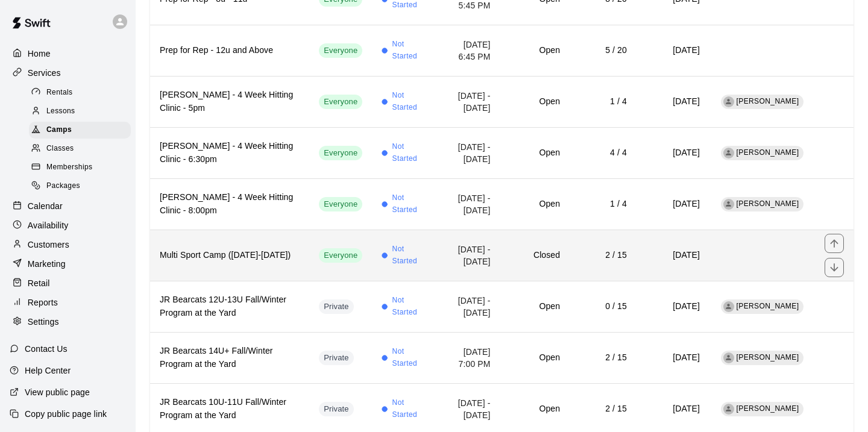  What do you see at coordinates (68, 264) in the screenshot?
I see `a: Marketing` at bounding box center [68, 264].